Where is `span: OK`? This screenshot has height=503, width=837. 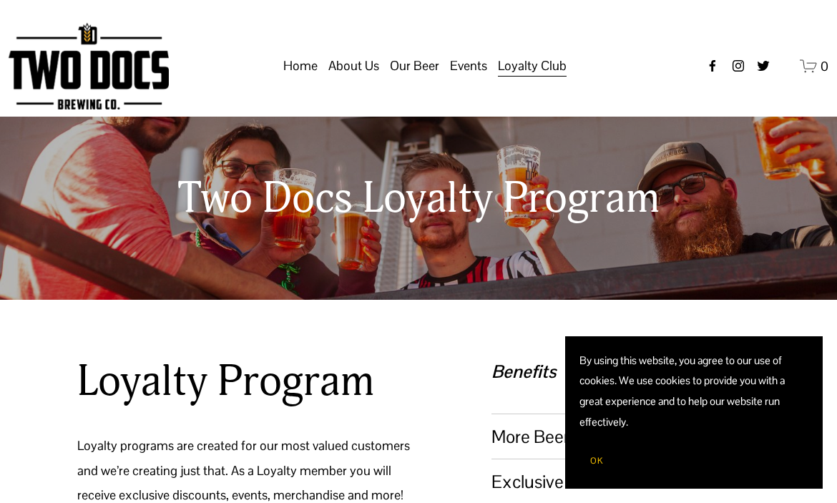
span: OK is located at coordinates (596, 461).